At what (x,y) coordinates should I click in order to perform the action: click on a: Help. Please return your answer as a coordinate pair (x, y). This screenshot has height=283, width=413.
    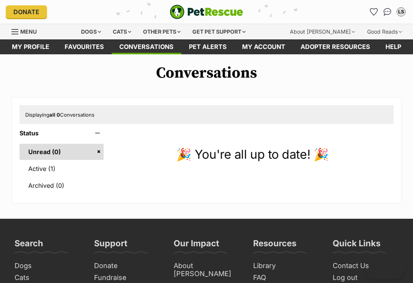
    Looking at the image, I should click on (393, 47).